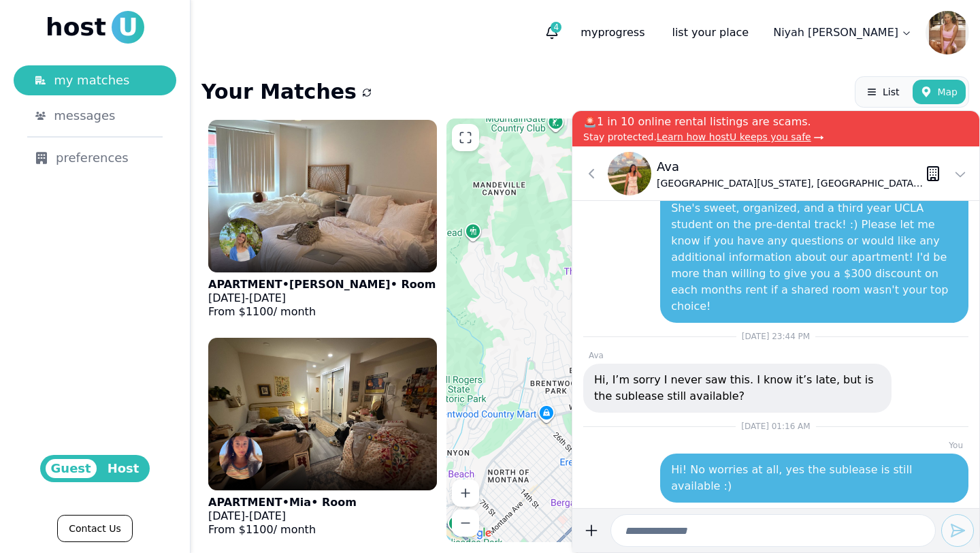 The height and width of the screenshot is (553, 980). What do you see at coordinates (734, 137) in the screenshot?
I see `span: Learn how hostU keeps you safe` at bounding box center [734, 137].